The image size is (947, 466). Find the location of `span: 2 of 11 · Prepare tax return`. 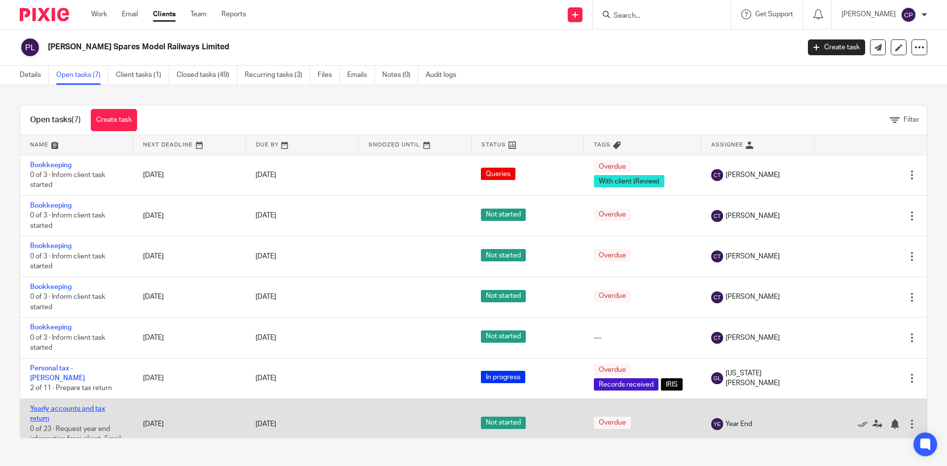

span: 2 of 11 · Prepare tax return is located at coordinates (71, 389).